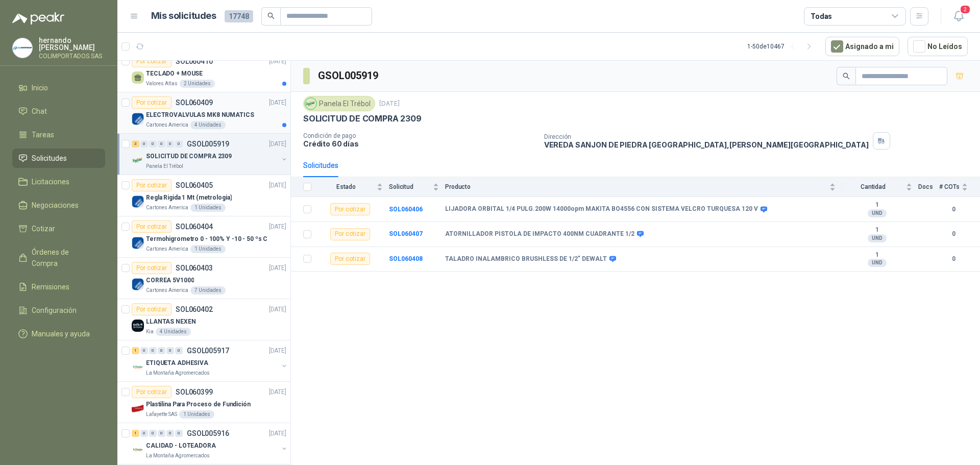 Image resolution: width=980 pixels, height=465 pixels. Describe the element at coordinates (150, 332) in the screenshot. I see `p: Kia` at that location.